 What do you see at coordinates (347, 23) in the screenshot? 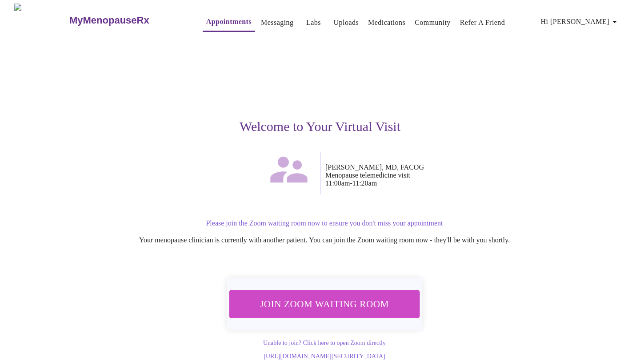
I see `a: Uploads` at bounding box center [347, 23].